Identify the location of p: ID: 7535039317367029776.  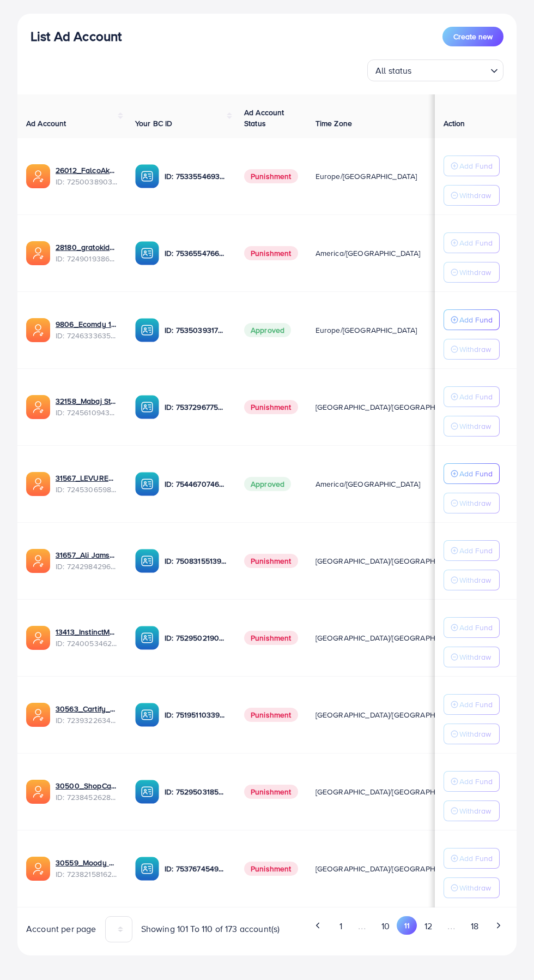
(196, 330).